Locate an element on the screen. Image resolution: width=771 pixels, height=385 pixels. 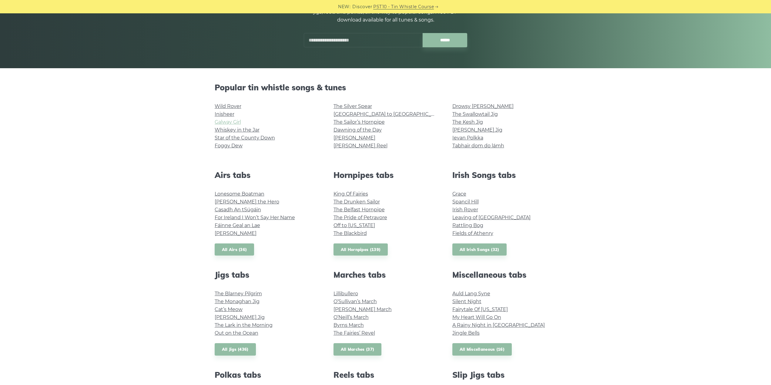
a: Tabhair dom do lámh is located at coordinates (478, 146).